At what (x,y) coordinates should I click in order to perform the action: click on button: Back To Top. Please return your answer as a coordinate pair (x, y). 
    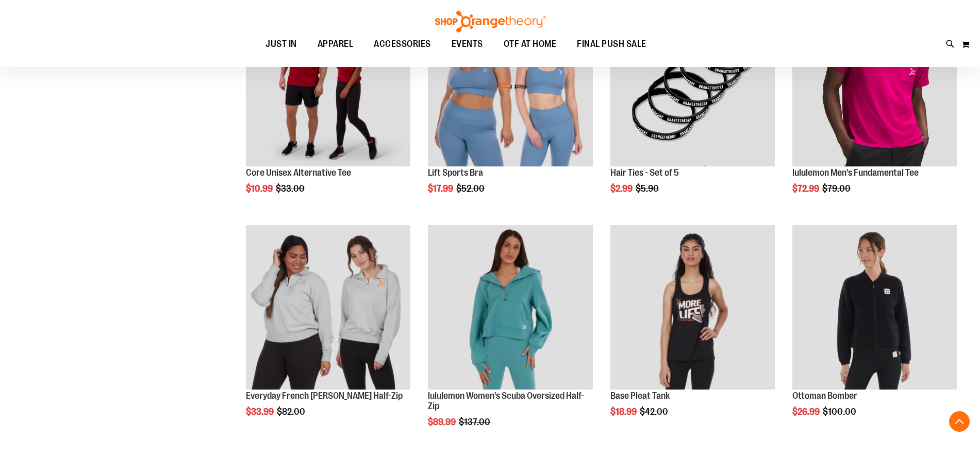
    Looking at the image, I should click on (960, 422).